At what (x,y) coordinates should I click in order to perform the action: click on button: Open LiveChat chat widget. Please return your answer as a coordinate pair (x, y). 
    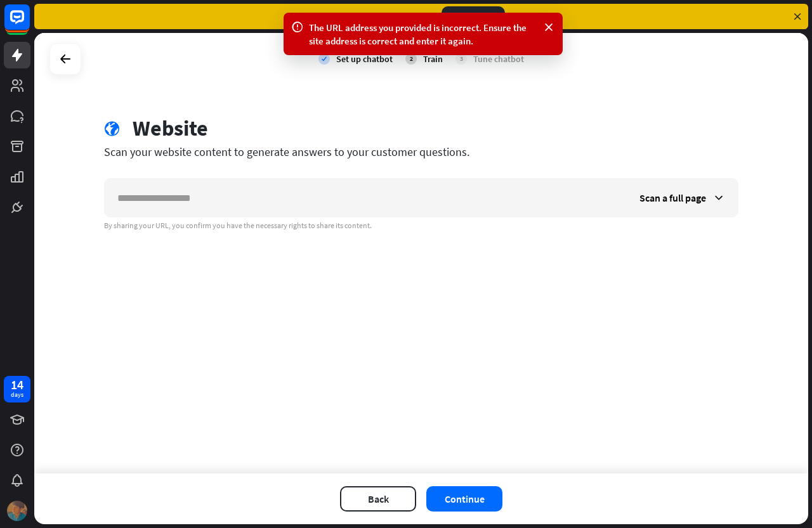
    Looking at the image, I should click on (29, 24).